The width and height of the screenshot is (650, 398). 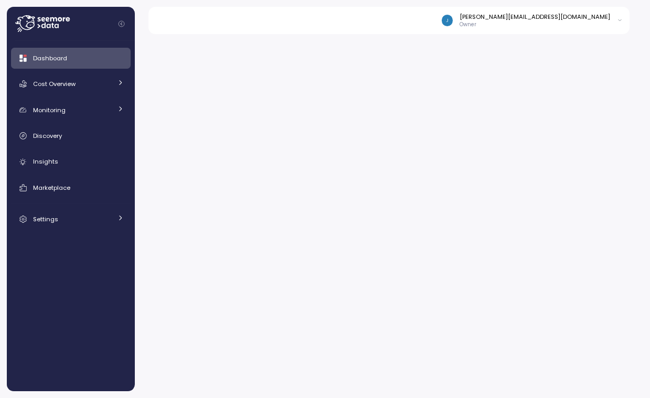 What do you see at coordinates (49, 110) in the screenshot?
I see `span: Monitoring` at bounding box center [49, 110].